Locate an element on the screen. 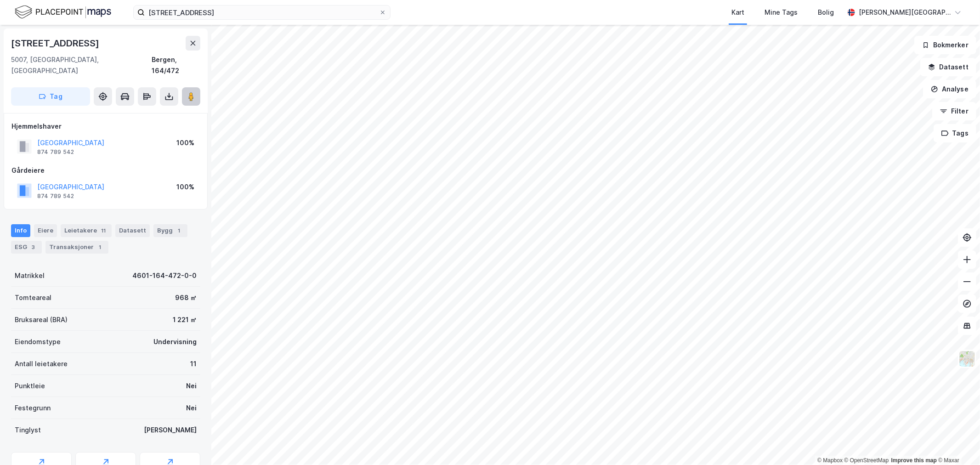 This screenshot has height=465, width=980. div: 3 is located at coordinates (34, 248).